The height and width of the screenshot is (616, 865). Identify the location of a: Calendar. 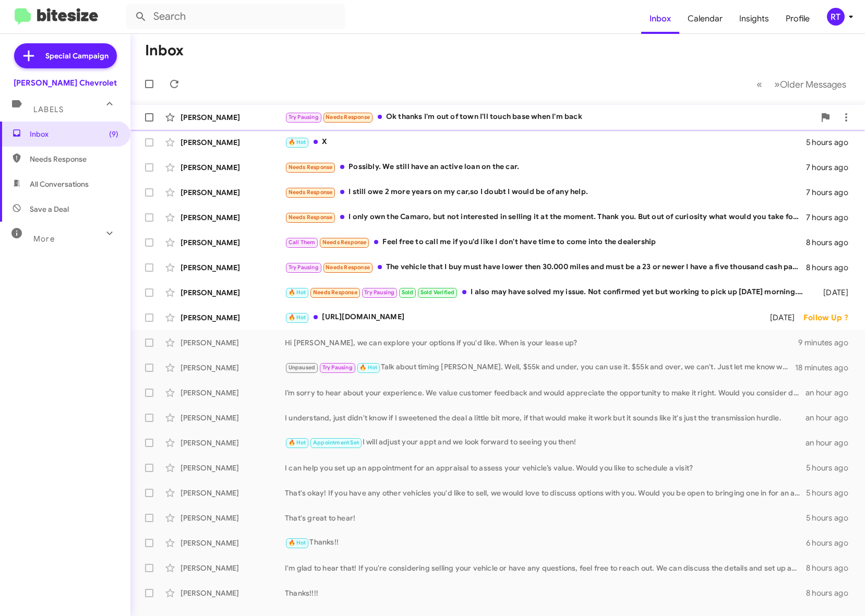
(705, 19).